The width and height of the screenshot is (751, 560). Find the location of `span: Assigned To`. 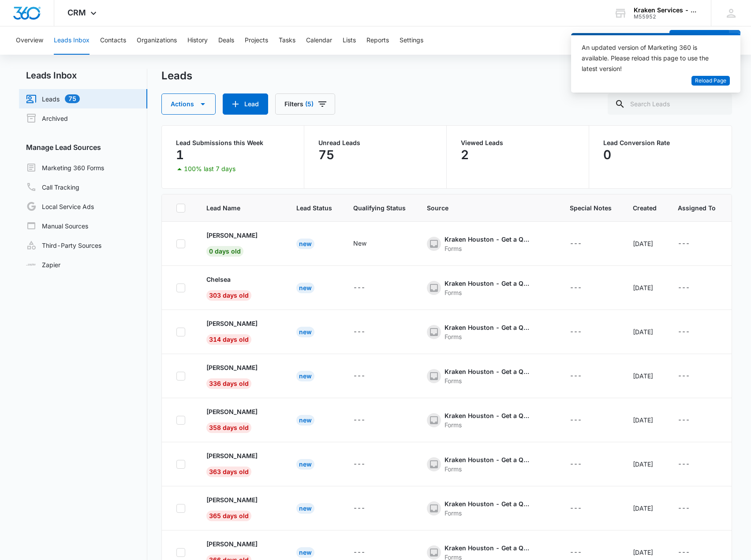

span: Assigned To is located at coordinates (697, 208).